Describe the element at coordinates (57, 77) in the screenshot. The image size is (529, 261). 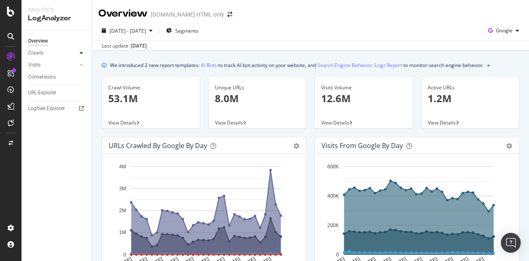
I see `a: Conversions` at that location.